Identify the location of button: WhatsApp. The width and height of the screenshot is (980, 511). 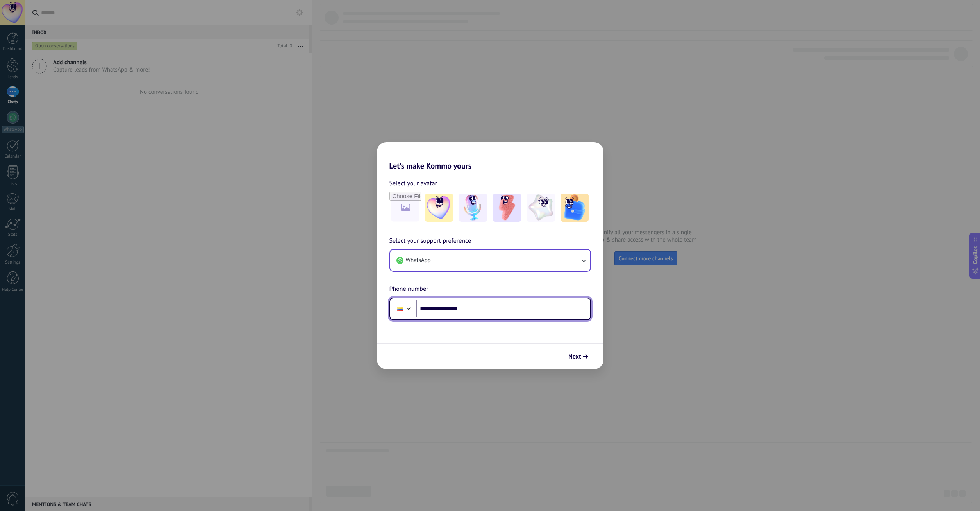
(490, 260).